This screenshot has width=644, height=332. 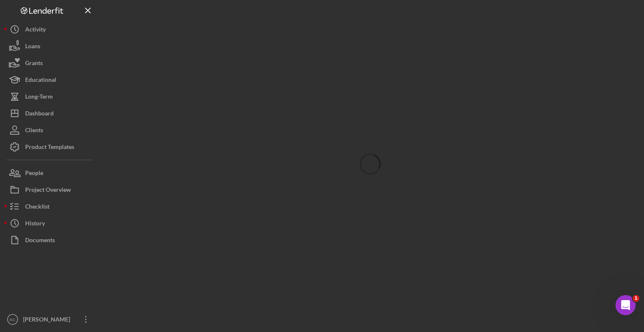 What do you see at coordinates (50, 147) in the screenshot?
I see `a: Product Templates` at bounding box center [50, 147].